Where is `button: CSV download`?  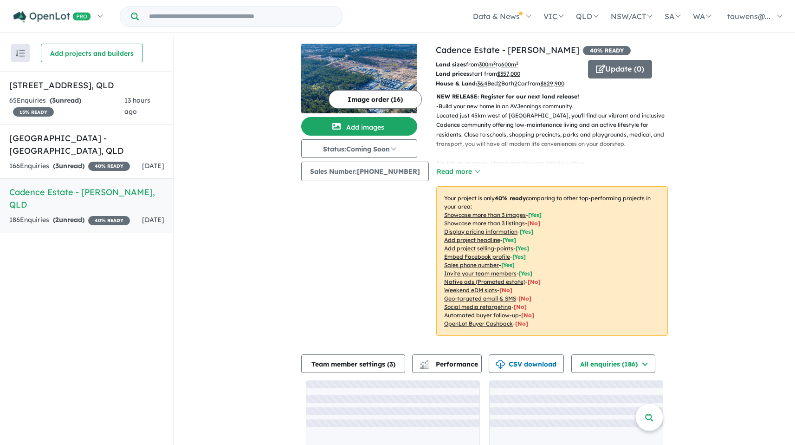
button: CSV download is located at coordinates (527, 364).